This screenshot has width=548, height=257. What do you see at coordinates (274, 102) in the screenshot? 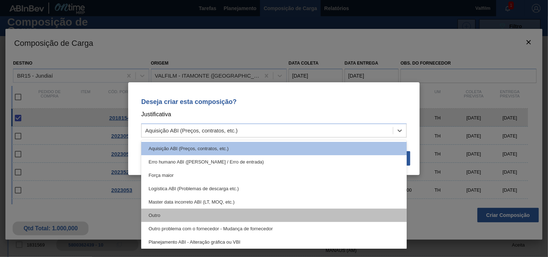
I see `p: Deseja criar esta composição?` at bounding box center [274, 102].